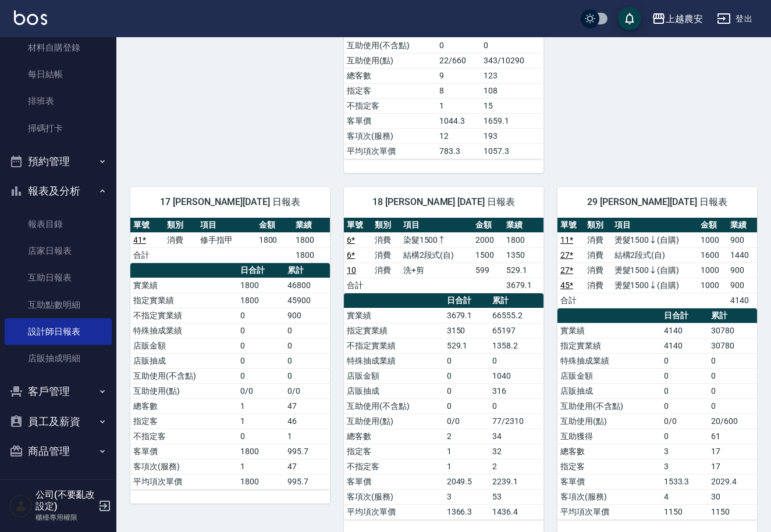 Image resolution: width=771 pixels, height=532 pixels. I want to click on td: 193, so click(512, 136).